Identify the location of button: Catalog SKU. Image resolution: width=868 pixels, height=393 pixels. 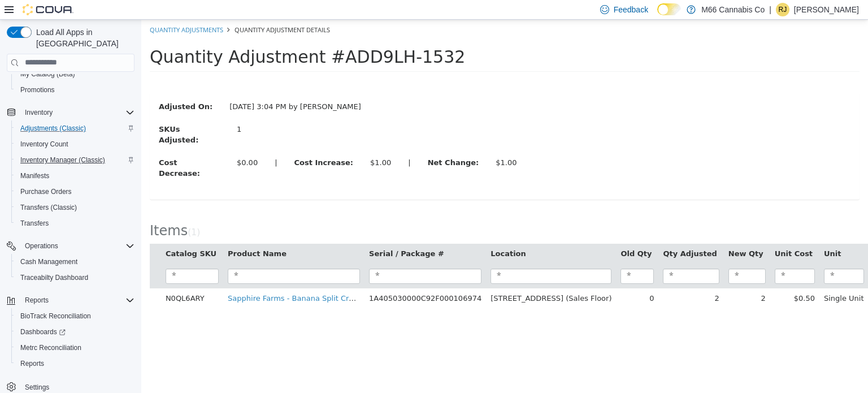
(51, 234).